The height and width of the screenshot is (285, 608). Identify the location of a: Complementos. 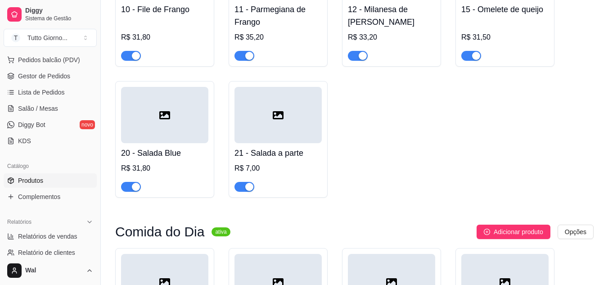
(50, 197).